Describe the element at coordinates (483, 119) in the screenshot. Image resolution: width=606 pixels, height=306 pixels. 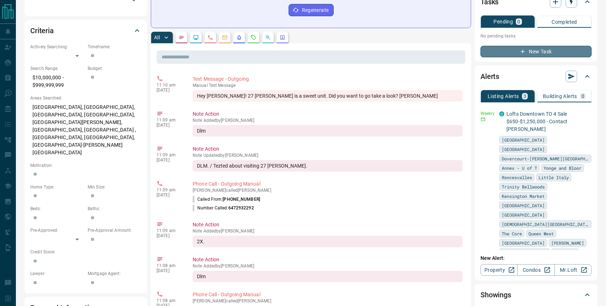
I see `svg: Email` at that location.